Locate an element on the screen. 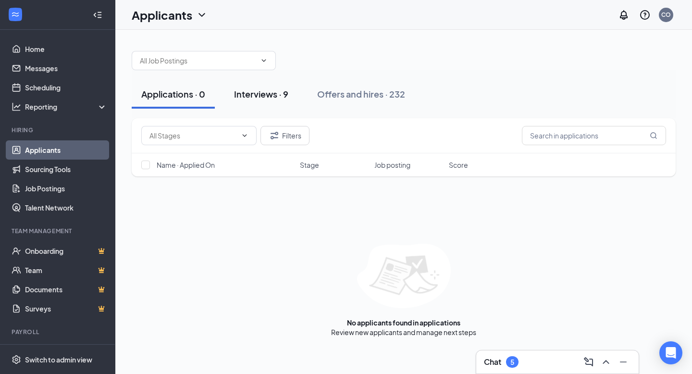 The height and width of the screenshot is (374, 692). button: Filter Filters is located at coordinates (285, 136).